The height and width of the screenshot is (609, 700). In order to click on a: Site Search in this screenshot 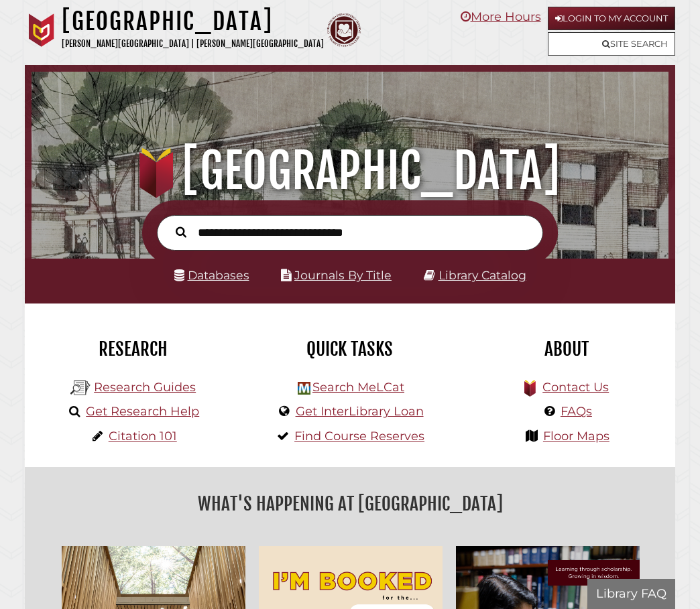, I will do `click(611, 44)`.